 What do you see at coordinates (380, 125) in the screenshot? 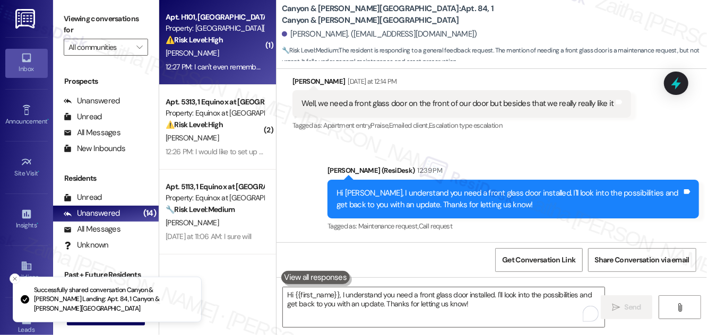
I see `span: Praise ,` at bounding box center [380, 125].